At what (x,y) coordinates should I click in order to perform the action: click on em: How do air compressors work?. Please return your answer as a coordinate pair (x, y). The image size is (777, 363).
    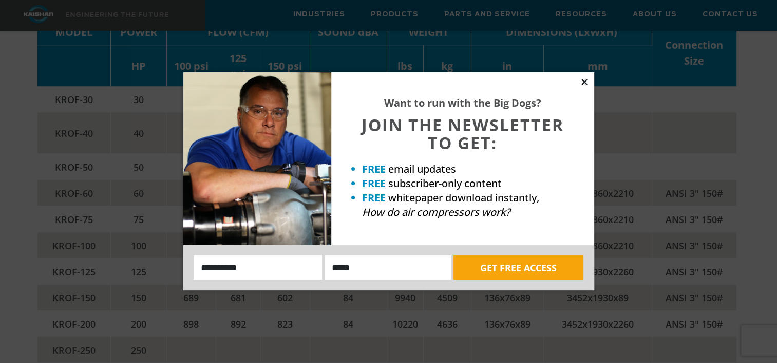
    Looking at the image, I should click on (436, 212).